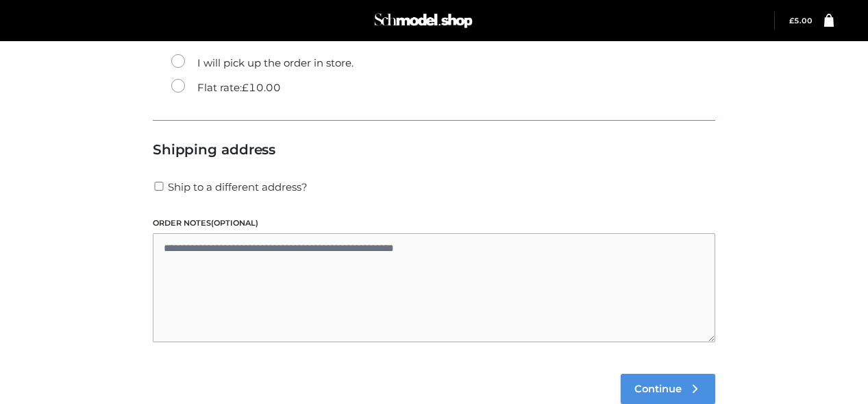 This screenshot has width=868, height=404. I want to click on label: Order notes, so click(434, 223).